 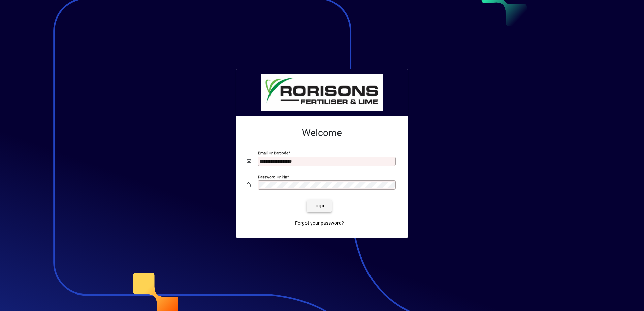 What do you see at coordinates (272, 177) in the screenshot?
I see `mat-label: Password or Pin` at bounding box center [272, 177].